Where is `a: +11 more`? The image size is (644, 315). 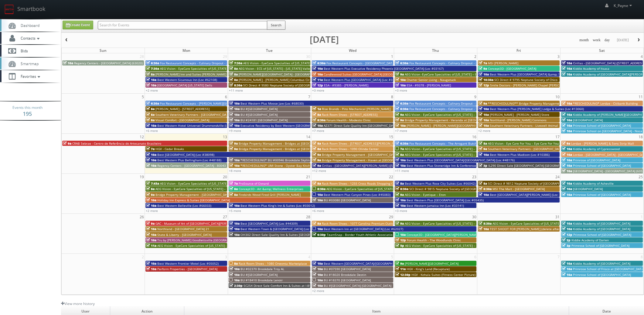 a: +11 more is located at coordinates (402, 171).